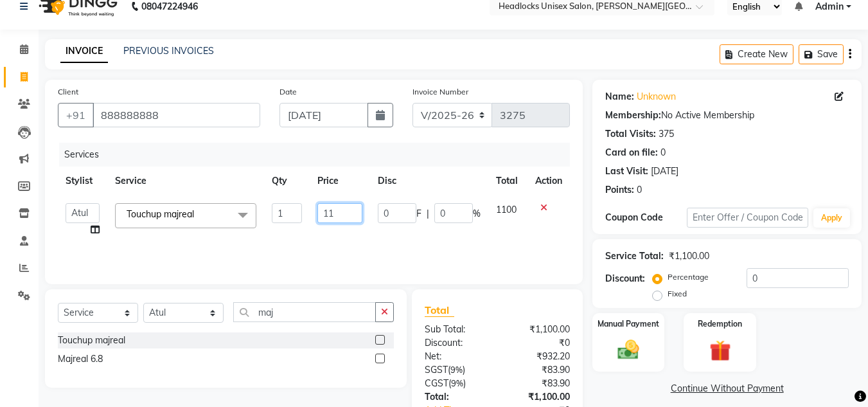 The image size is (868, 407). What do you see at coordinates (507, 181) in the screenshot?
I see `th: Total` at bounding box center [507, 181].